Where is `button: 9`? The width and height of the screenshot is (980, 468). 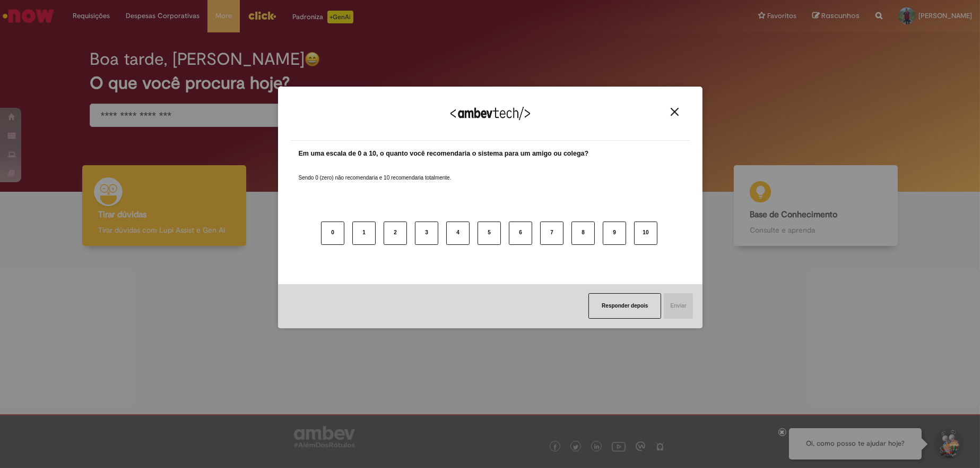
button: 9 is located at coordinates (615, 233).